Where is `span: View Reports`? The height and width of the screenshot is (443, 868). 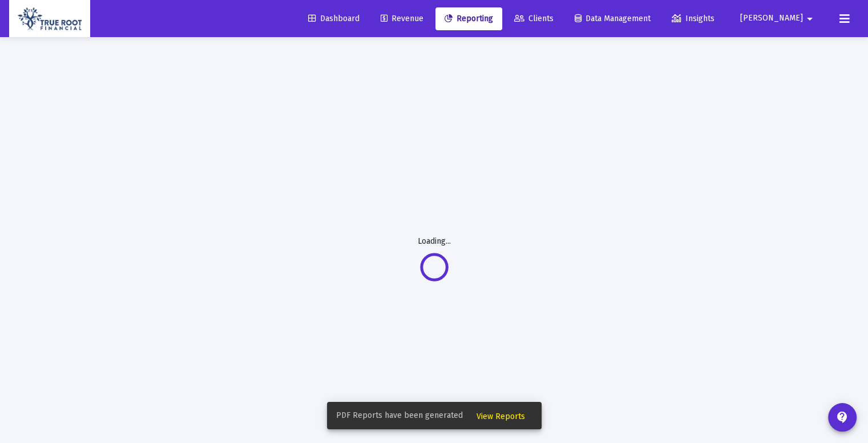 span: View Reports is located at coordinates (500, 416).